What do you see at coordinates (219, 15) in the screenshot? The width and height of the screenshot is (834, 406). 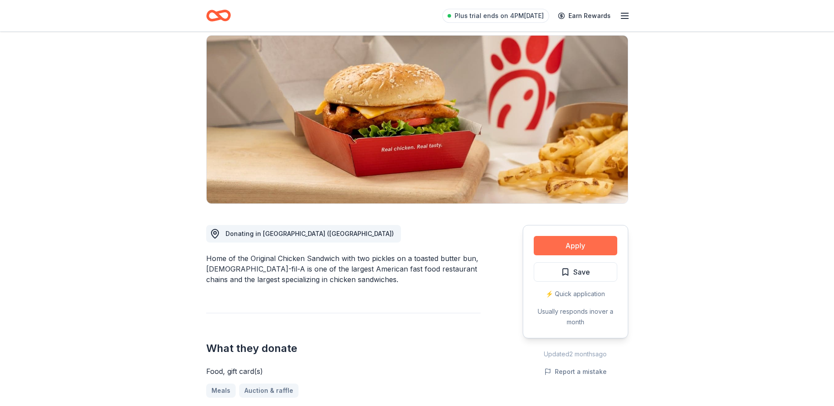 I see `a: Home` at bounding box center [219, 15].